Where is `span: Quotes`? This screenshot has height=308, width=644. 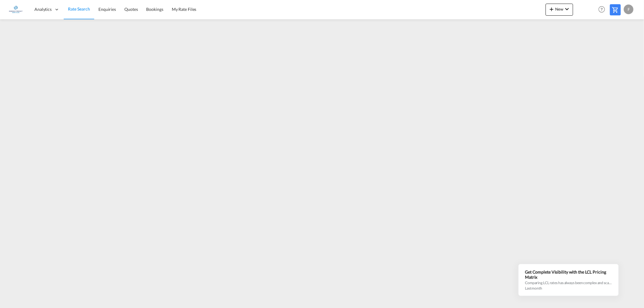 span: Quotes is located at coordinates (131, 9).